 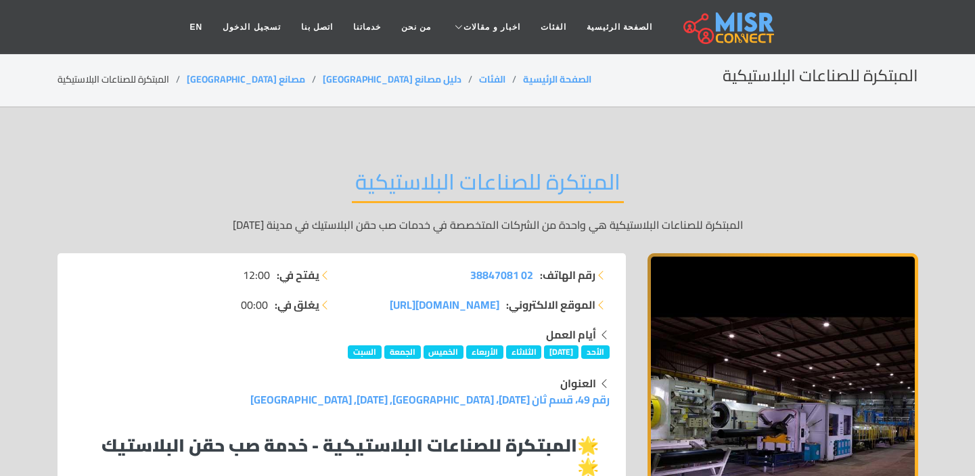 I want to click on a: اخبار و مقالات, so click(x=486, y=27).